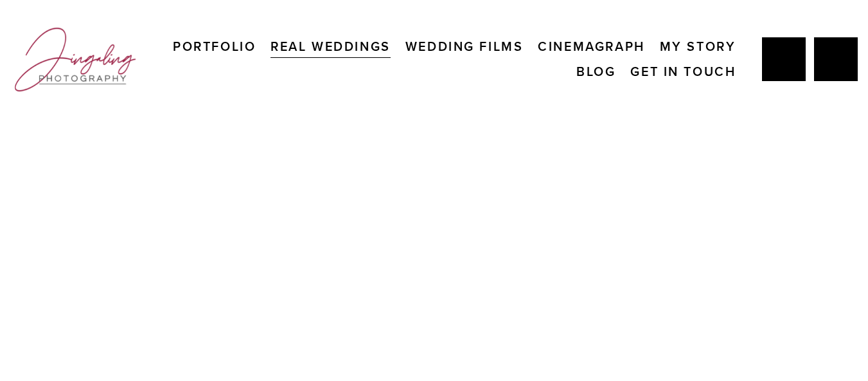 This screenshot has height=381, width=868. Describe the element at coordinates (330, 47) in the screenshot. I see `a: Real Weddings` at that location.